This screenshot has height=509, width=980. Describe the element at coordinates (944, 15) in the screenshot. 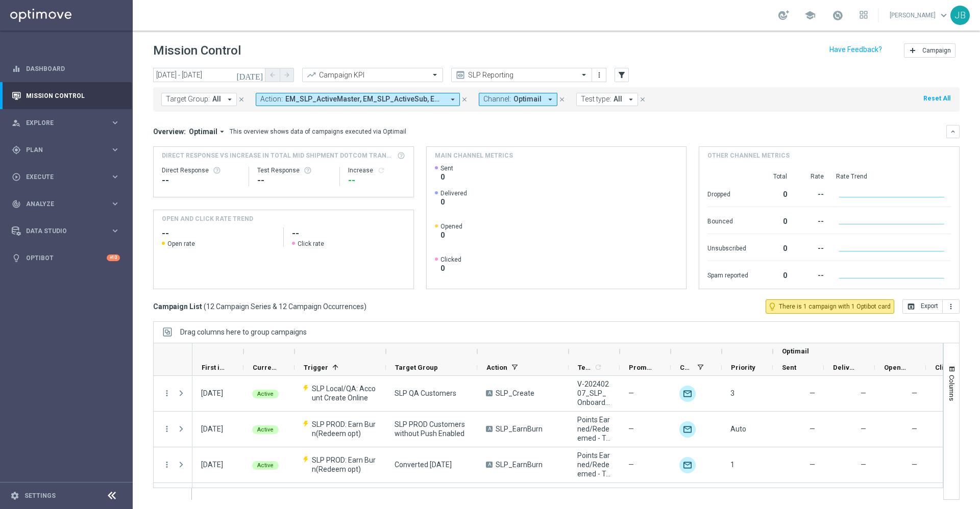

I see `span: keyboard_arrow_down` at that location.